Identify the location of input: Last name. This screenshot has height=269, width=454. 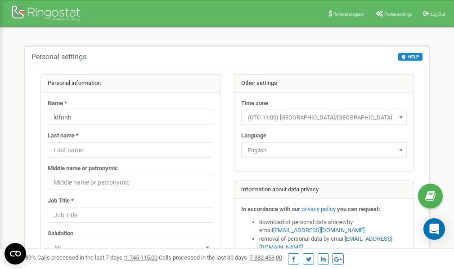
(130, 150).